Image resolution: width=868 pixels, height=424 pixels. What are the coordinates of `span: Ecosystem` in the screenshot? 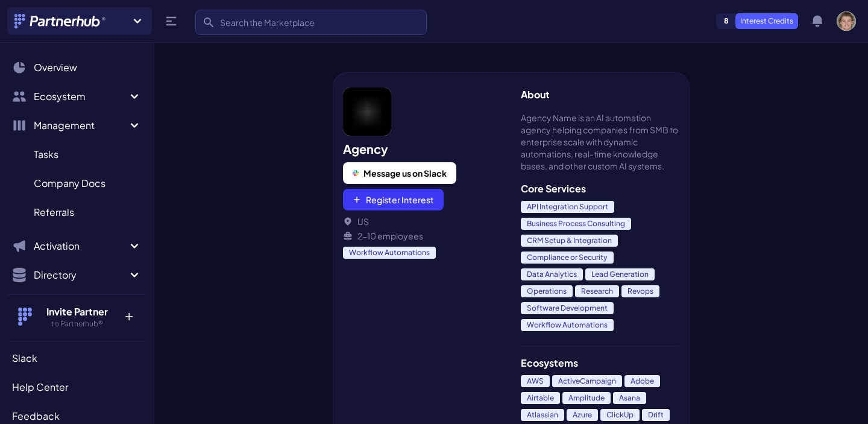 It's located at (80, 97).